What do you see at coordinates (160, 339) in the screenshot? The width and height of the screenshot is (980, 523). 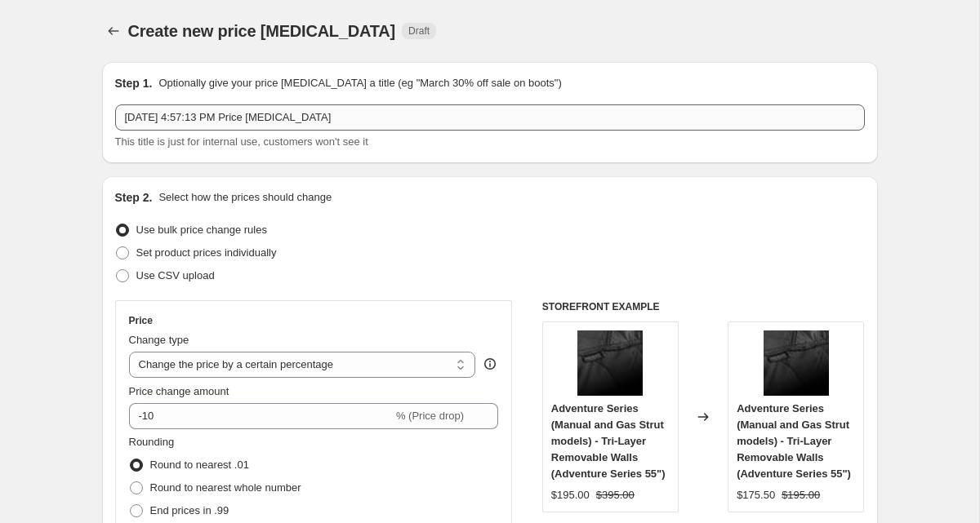 I see `span: Change type` at bounding box center [160, 339].